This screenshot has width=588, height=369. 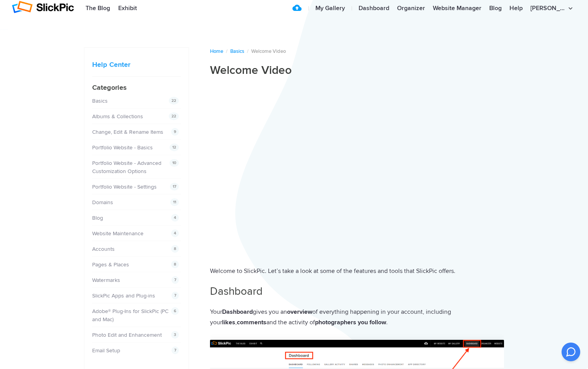 I want to click on a: Portfolio Website - Advanced Customization Options, so click(x=126, y=167).